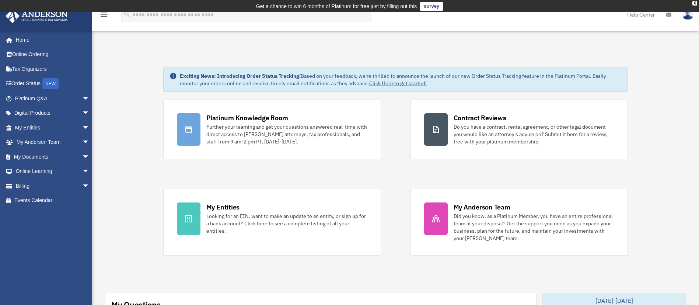  What do you see at coordinates (51, 40) in the screenshot?
I see `a: Home` at bounding box center [51, 40].